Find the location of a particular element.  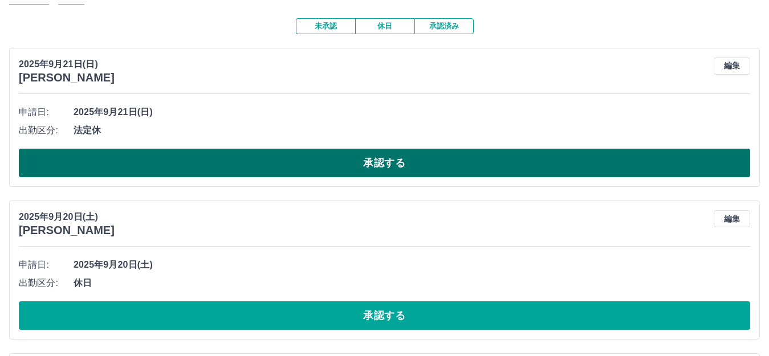

p: 2025年9月20日(土) is located at coordinates (67, 217).